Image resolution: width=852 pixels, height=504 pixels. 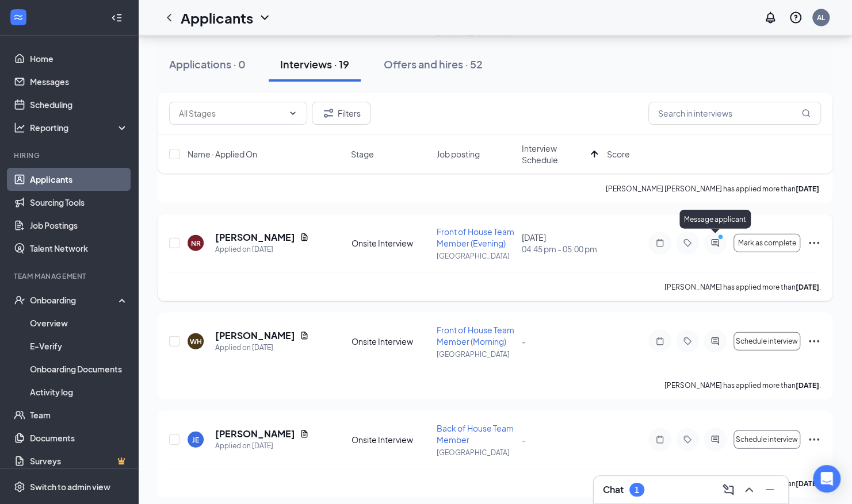 What do you see at coordinates (749, 489) in the screenshot?
I see `button: ChevronUp` at bounding box center [749, 489].